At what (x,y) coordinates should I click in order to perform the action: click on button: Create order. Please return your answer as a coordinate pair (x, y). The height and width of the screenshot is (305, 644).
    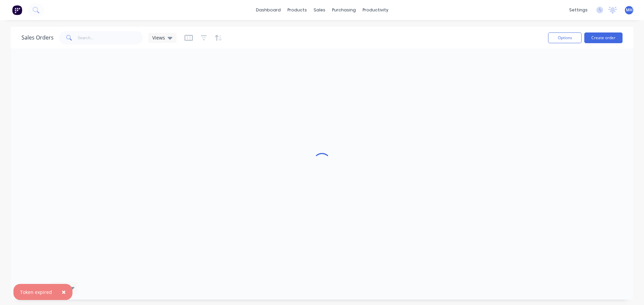
    Looking at the image, I should click on (604, 38).